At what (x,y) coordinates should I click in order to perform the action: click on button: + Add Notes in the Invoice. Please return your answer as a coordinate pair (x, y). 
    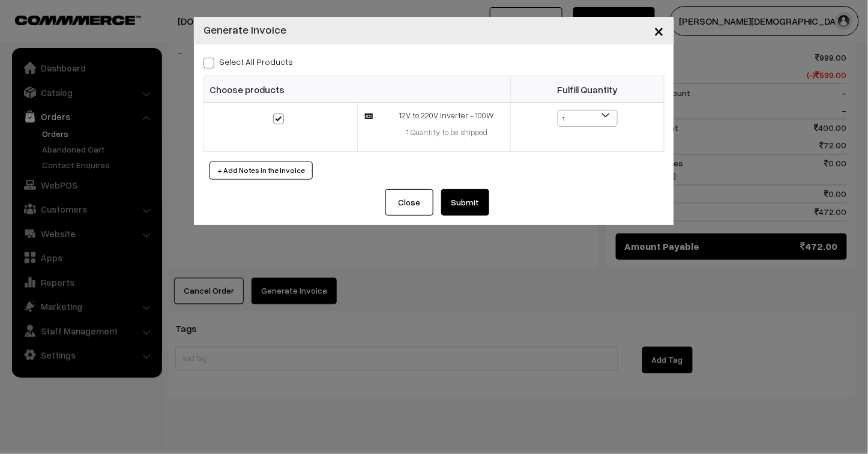
    Looking at the image, I should click on (261, 170).